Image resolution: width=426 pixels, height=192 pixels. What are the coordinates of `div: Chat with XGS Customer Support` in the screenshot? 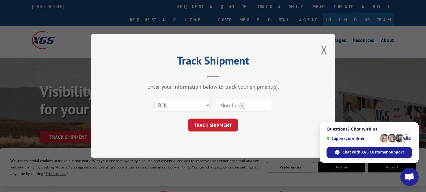 It's located at (370, 152).